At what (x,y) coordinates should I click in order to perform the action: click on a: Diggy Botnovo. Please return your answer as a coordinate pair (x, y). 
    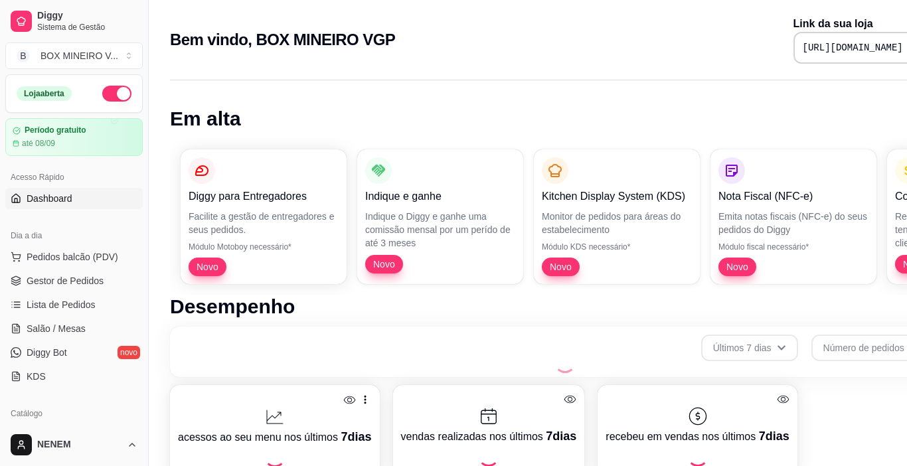
    Looking at the image, I should click on (74, 353).